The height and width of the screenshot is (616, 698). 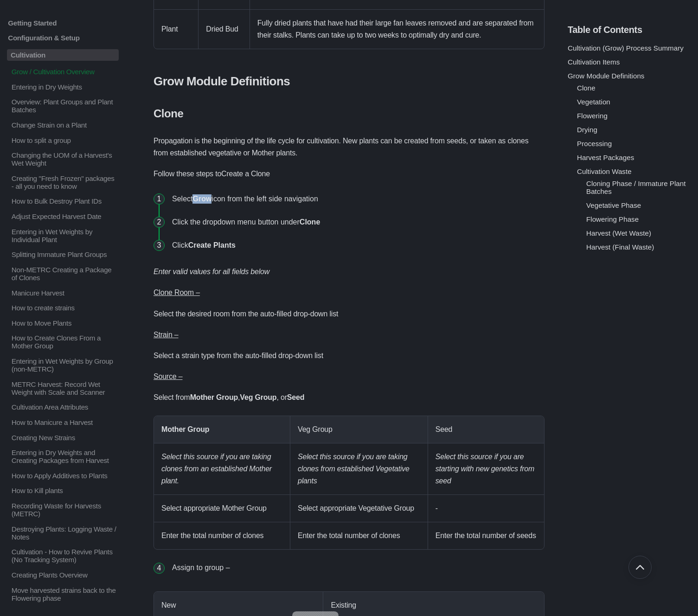 I want to click on em: Select this source if you are starting with new genetics from seed, so click(x=485, y=469).